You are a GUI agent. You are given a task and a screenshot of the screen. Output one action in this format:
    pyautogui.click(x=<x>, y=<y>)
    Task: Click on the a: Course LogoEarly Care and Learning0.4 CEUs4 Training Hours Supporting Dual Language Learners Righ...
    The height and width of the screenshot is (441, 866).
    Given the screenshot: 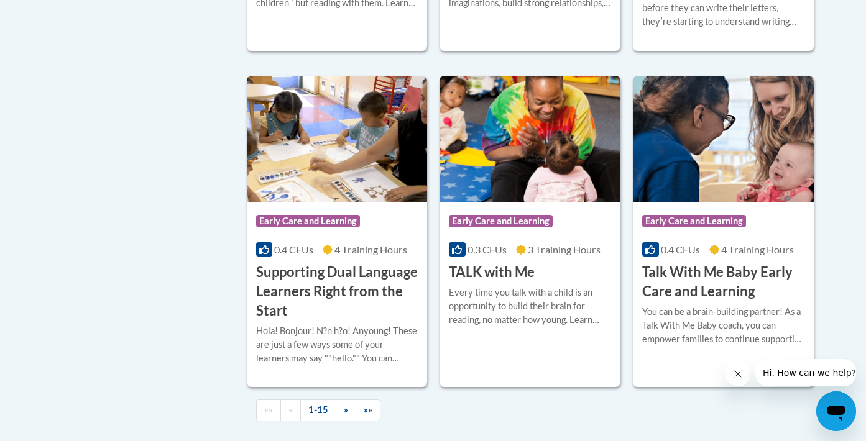 What is the action you would take?
    pyautogui.click(x=337, y=231)
    